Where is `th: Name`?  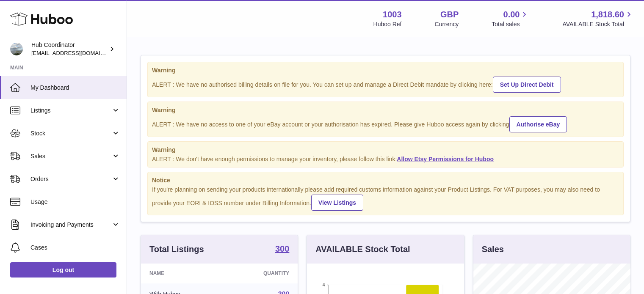
th: Name is located at coordinates (189, 273).